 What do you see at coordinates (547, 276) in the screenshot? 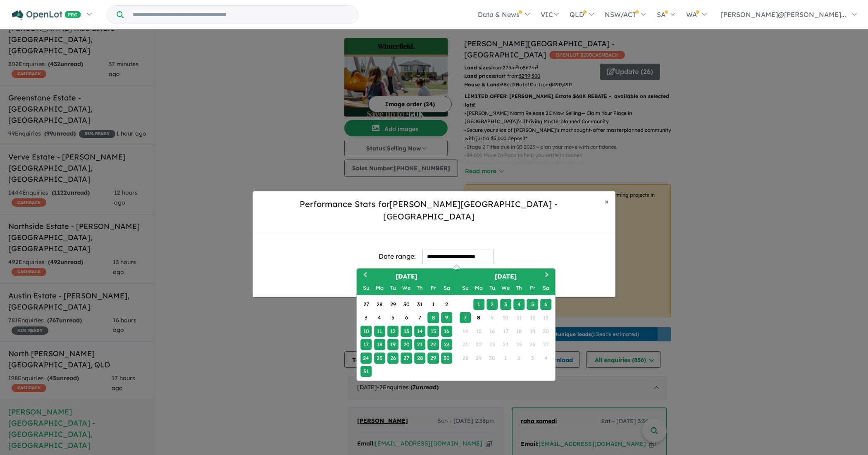
I see `button: Next Month` at bounding box center [547, 276].